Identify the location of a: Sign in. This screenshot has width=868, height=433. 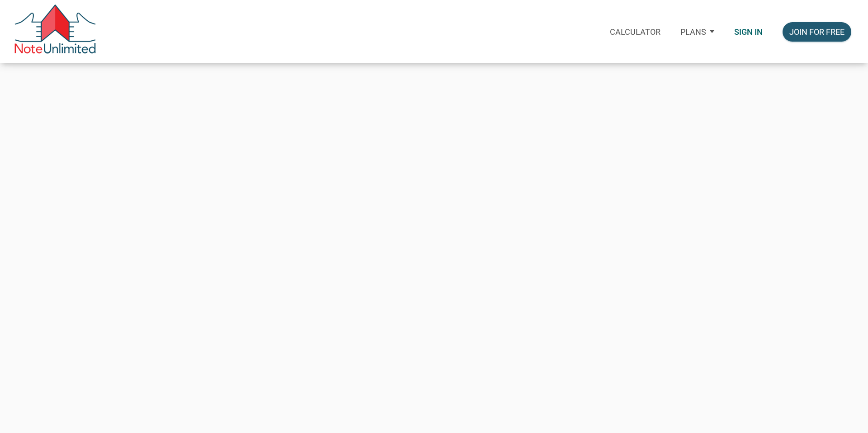
(748, 32).